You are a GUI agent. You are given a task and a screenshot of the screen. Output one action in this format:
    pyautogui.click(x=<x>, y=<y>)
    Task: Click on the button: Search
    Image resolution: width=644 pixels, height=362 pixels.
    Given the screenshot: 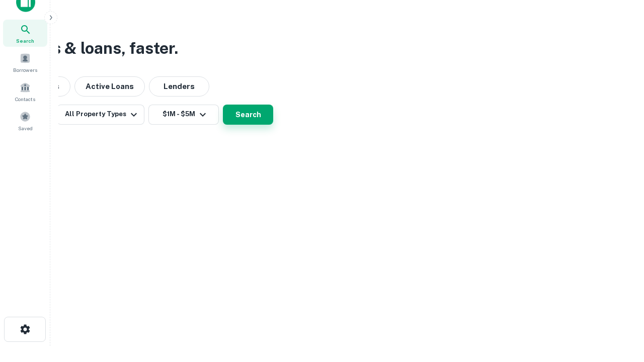 What is the action you would take?
    pyautogui.click(x=248, y=114)
    